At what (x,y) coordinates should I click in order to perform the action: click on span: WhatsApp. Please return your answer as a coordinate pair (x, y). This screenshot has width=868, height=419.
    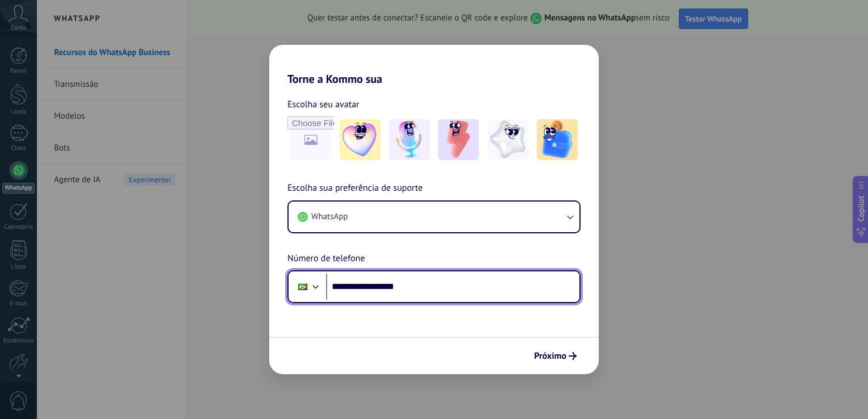
    Looking at the image, I should click on (329, 217).